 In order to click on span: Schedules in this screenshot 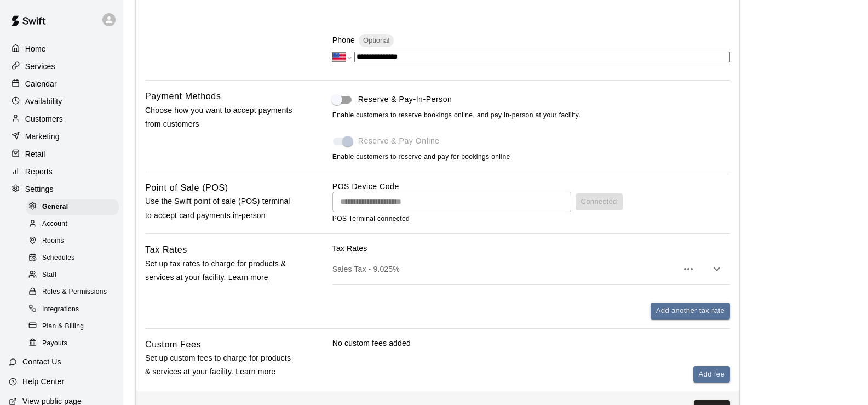, I will do `click(59, 258)`.